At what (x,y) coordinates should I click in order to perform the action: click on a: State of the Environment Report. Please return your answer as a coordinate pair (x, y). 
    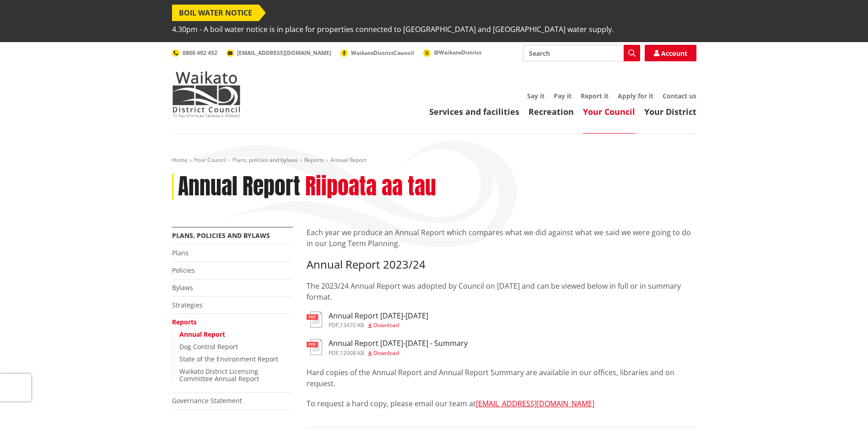
    Looking at the image, I should click on (229, 359).